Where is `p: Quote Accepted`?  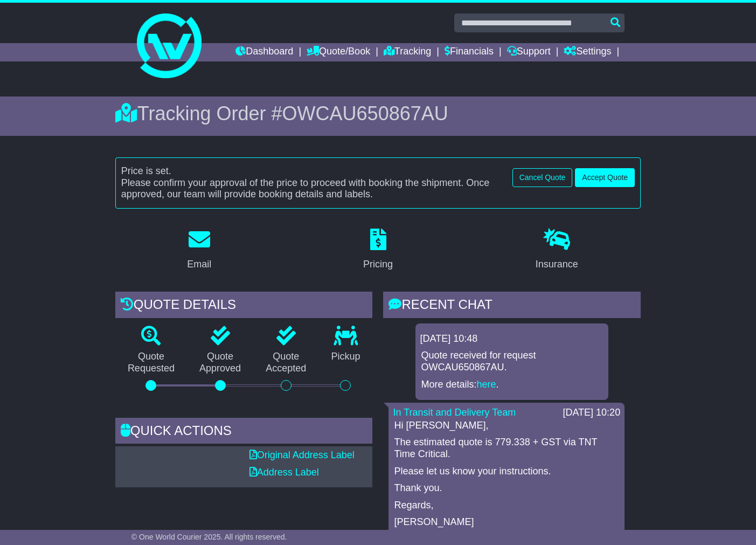 p: Quote Accepted is located at coordinates (285, 362).